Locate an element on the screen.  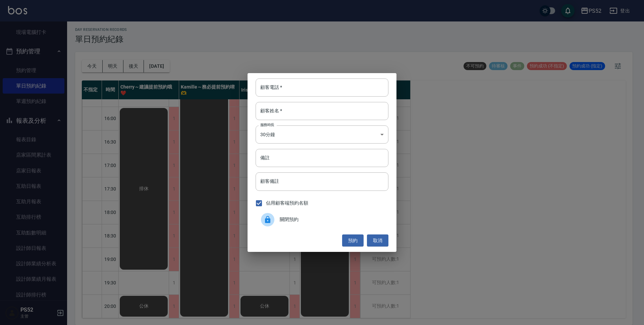
span: 佔用顧客端預約名額 is located at coordinates (287, 203).